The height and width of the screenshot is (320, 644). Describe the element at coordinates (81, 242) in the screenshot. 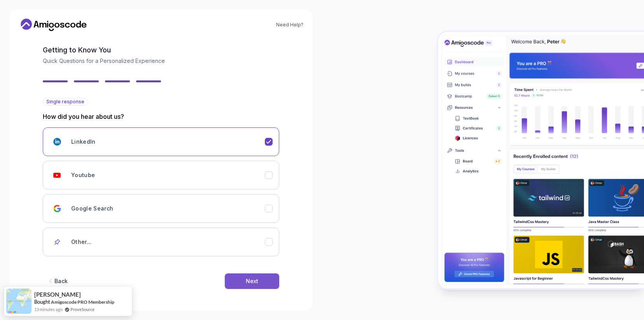

I see `h3: Other...` at that location.